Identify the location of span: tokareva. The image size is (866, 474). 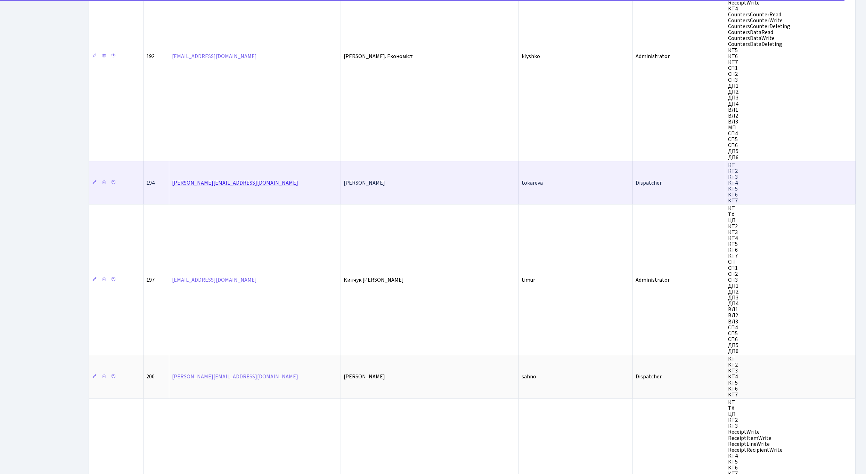
(532, 183).